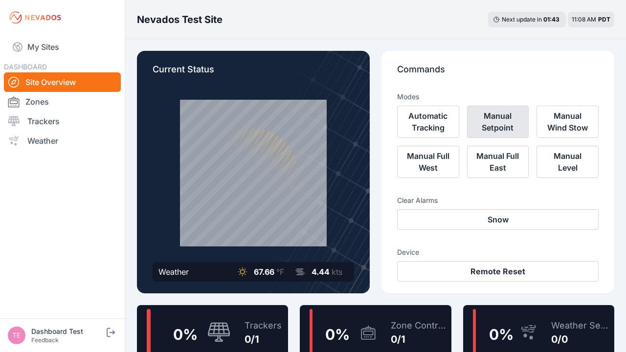 Image resolution: width=626 pixels, height=352 pixels. Describe the element at coordinates (567, 122) in the screenshot. I see `button: Manual Wind Stow` at that location.